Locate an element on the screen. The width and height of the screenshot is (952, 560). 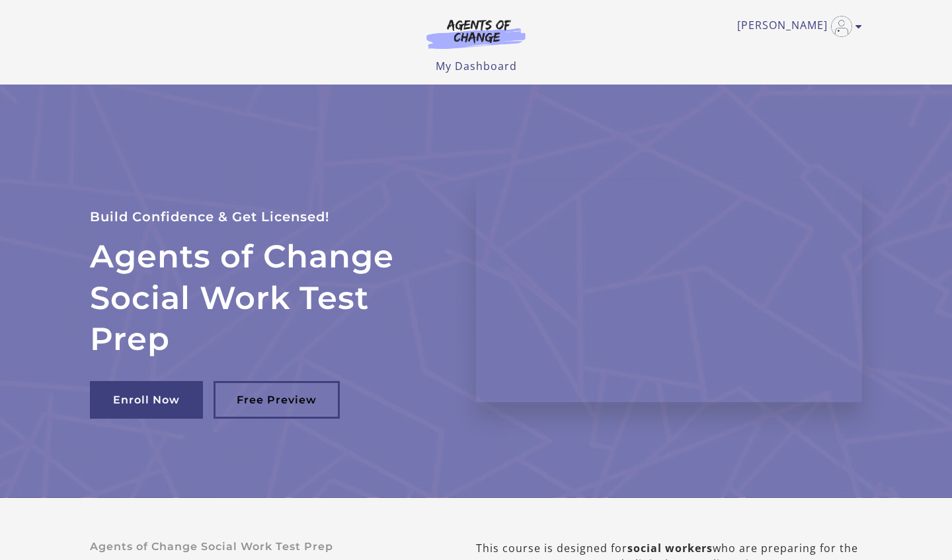
p: Agents of Change Social Work Test Prep is located at coordinates (262, 546).